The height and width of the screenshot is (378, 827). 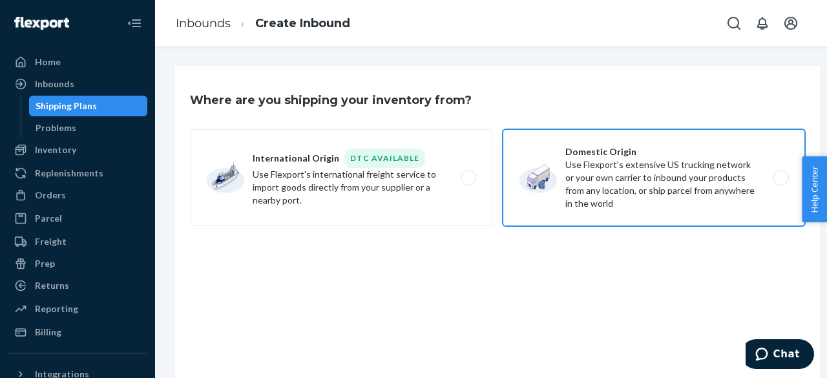 I want to click on a: Billing, so click(x=78, y=332).